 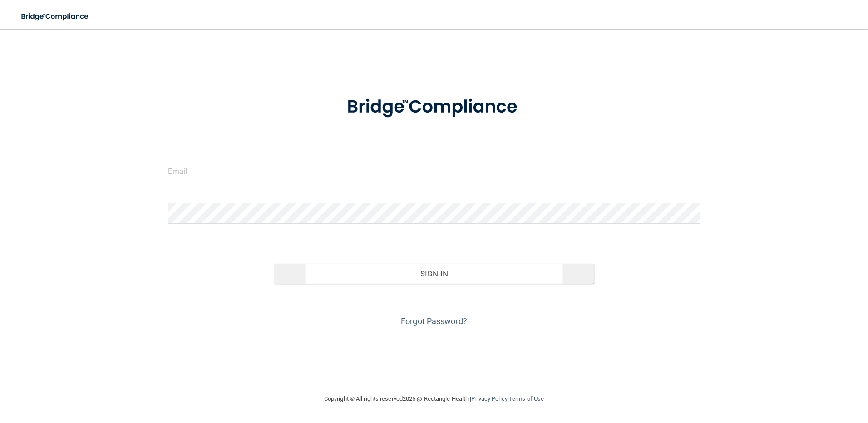 I want to click on a: Forgot Password?, so click(x=434, y=321).